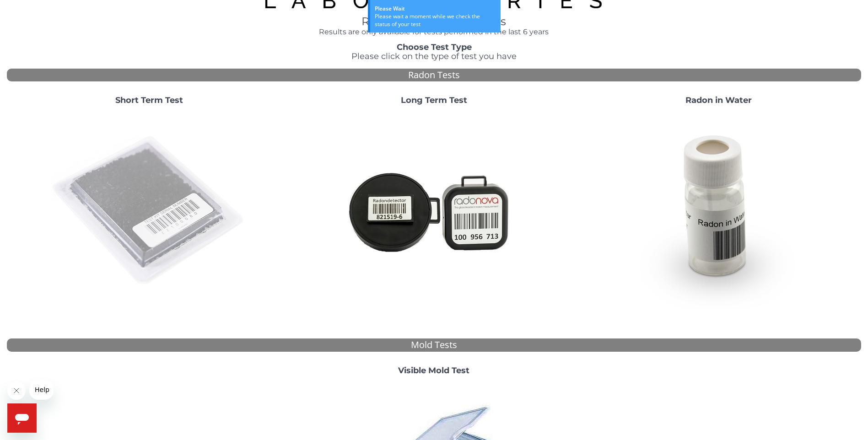 This screenshot has width=868, height=440. What do you see at coordinates (434, 370) in the screenshot?
I see `strong: Visible Mold Test` at bounding box center [434, 370].